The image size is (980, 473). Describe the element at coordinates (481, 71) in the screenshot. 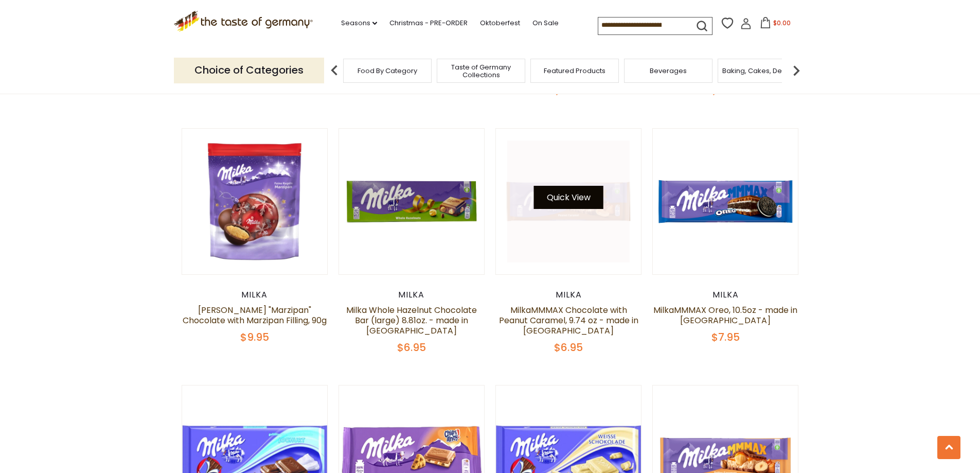

I see `span: Taste of Germany Collections` at that location.